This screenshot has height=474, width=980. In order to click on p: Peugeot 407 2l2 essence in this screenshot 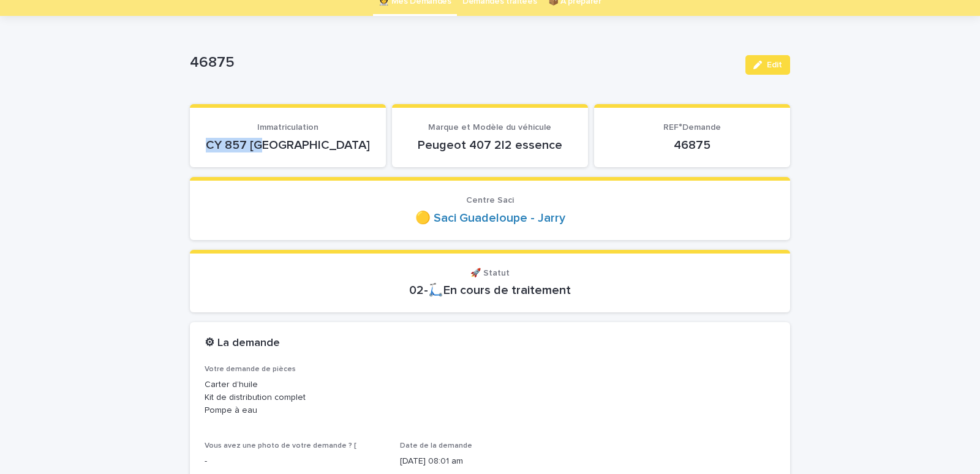, I will do `click(490, 145)`.